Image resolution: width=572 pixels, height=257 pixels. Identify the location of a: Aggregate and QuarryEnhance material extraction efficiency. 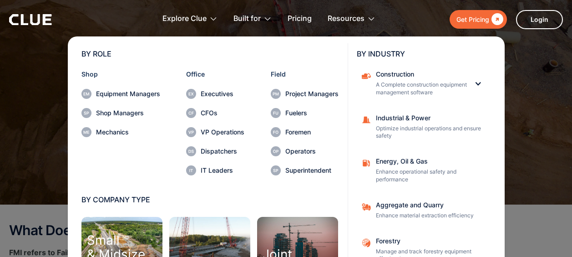
(424, 210).